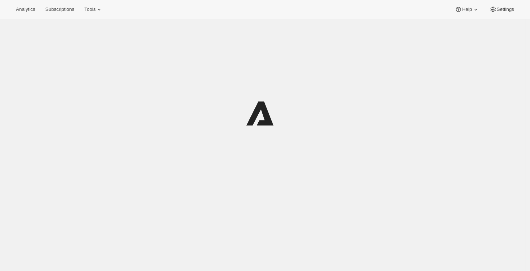  I want to click on button: Settings, so click(502, 9).